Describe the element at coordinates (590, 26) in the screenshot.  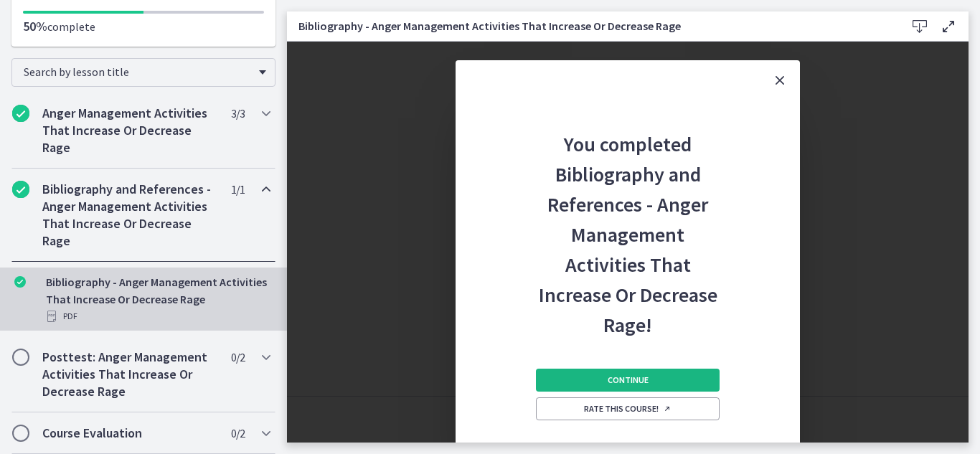
I see `h3: Bibliography - Anger Management Activities That Increase Or Decrease Rage` at that location.